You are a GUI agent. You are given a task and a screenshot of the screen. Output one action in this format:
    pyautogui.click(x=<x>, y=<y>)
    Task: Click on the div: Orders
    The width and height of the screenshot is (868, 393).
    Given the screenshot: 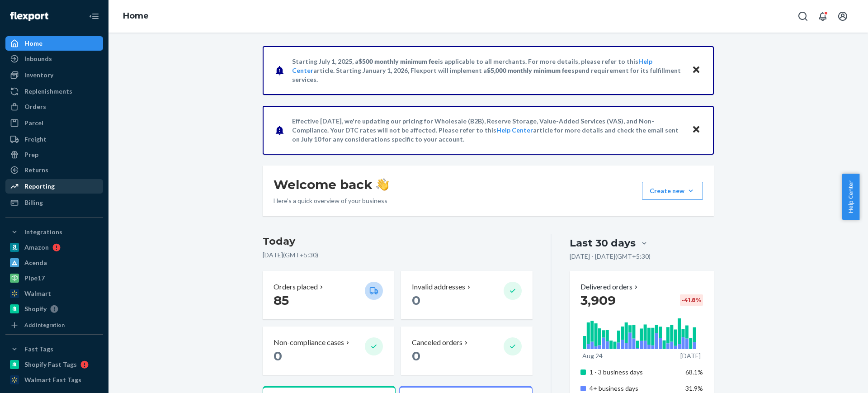 What is the action you would take?
    pyautogui.click(x=35, y=107)
    